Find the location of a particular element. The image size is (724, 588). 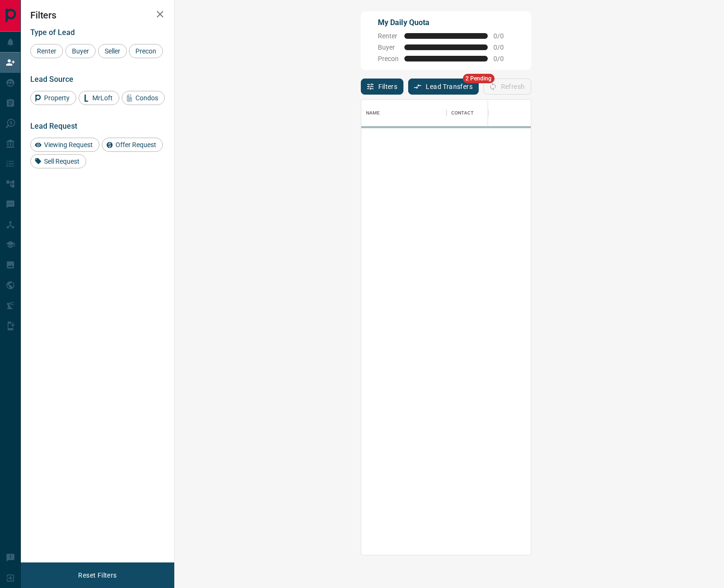

h2: Filters is located at coordinates (98, 15).